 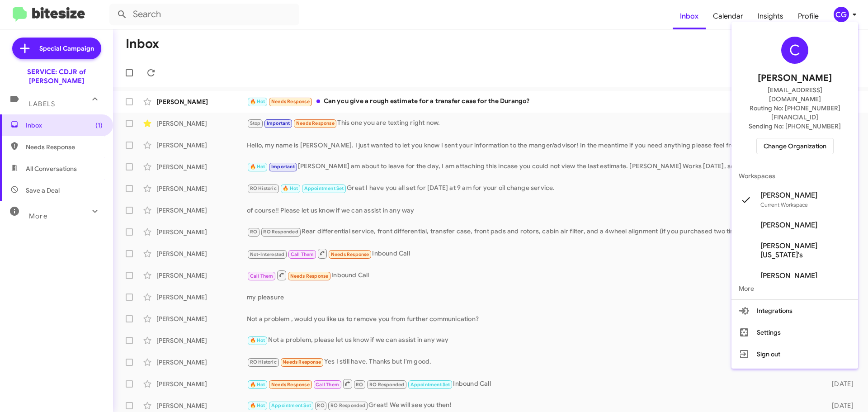 What do you see at coordinates (795, 146) in the screenshot?
I see `button: Change Organization` at bounding box center [795, 146].